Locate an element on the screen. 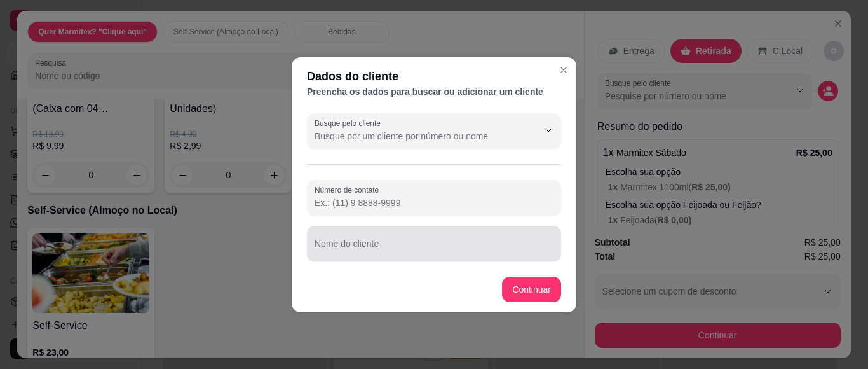  input: Número de contato is located at coordinates (434, 203).